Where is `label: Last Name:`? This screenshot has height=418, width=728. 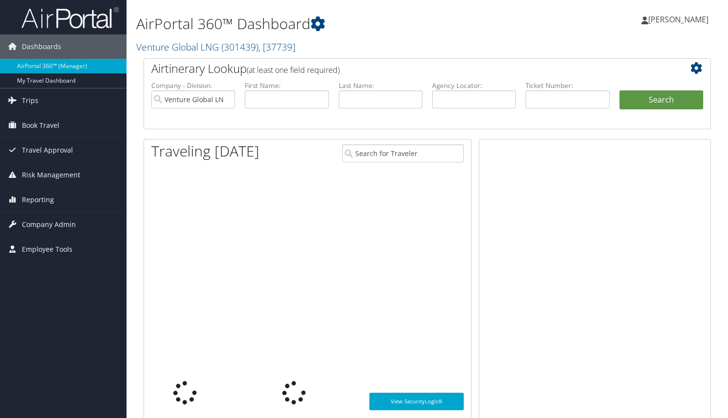 label: Last Name: is located at coordinates (380, 86).